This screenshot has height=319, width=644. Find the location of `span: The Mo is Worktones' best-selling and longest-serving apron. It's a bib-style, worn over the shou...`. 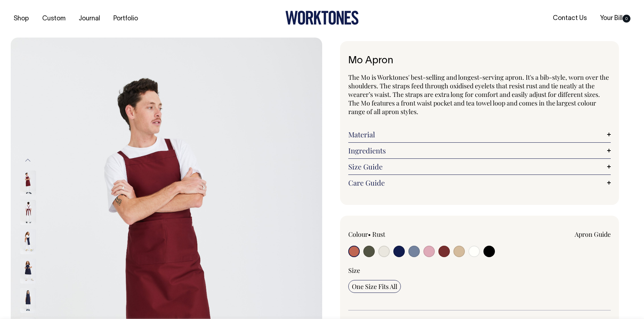

span: The Mo is Worktones' best-selling and longest-serving apron. It's a bib-style, worn over the shou... is located at coordinates (479, 94).